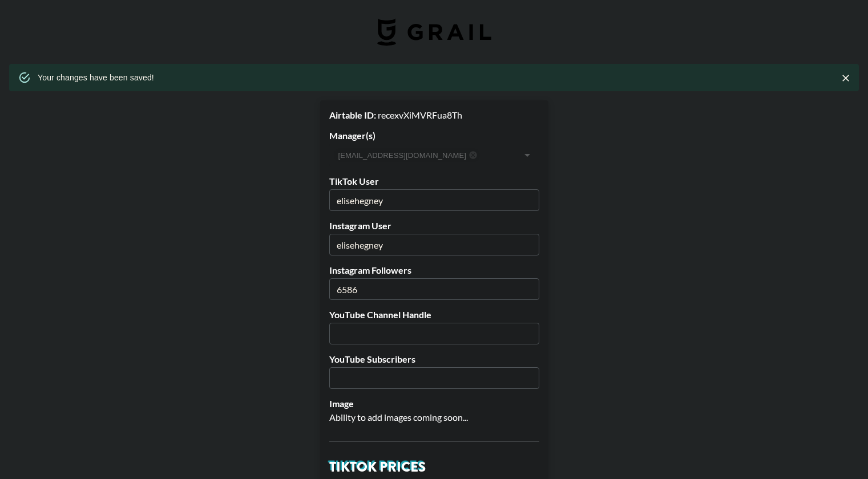 The height and width of the screenshot is (479, 868). Describe the element at coordinates (434, 115) in the screenshot. I see `div: recexvXiMVRFua8Th` at that location.